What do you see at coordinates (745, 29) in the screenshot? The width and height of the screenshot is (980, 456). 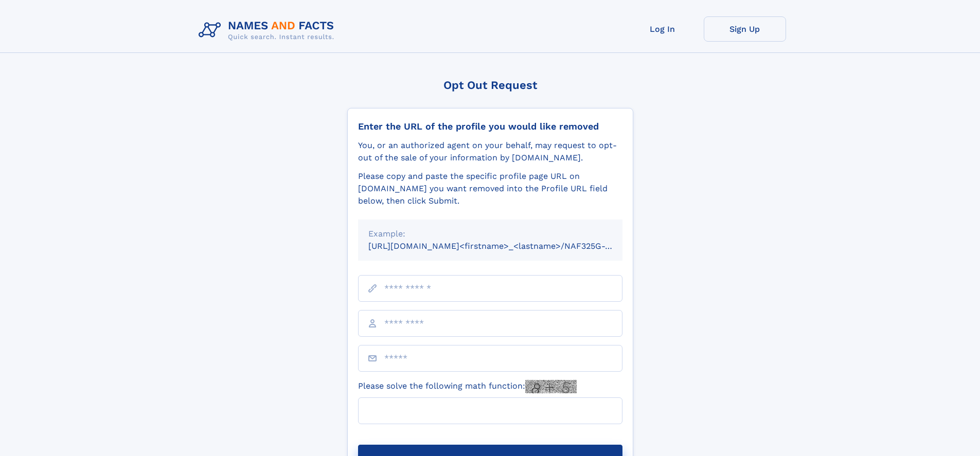 I see `a: Sign Up` at bounding box center [745, 29].